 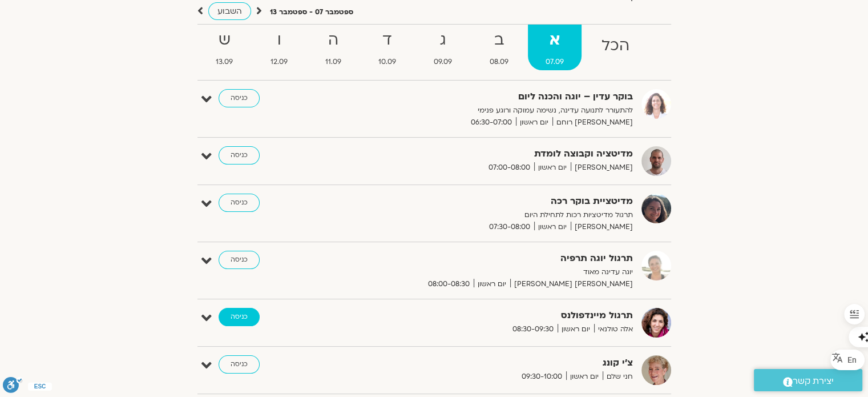 I want to click on strong: א, so click(x=555, y=40).